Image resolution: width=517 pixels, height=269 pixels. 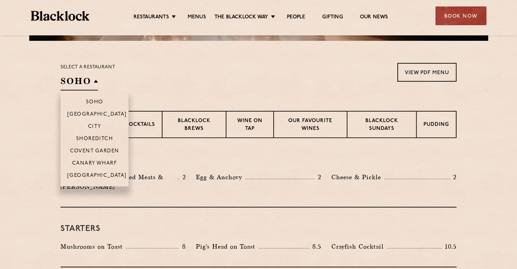 What do you see at coordinates (151, 18) in the screenshot?
I see `a: Restaurants` at bounding box center [151, 18].